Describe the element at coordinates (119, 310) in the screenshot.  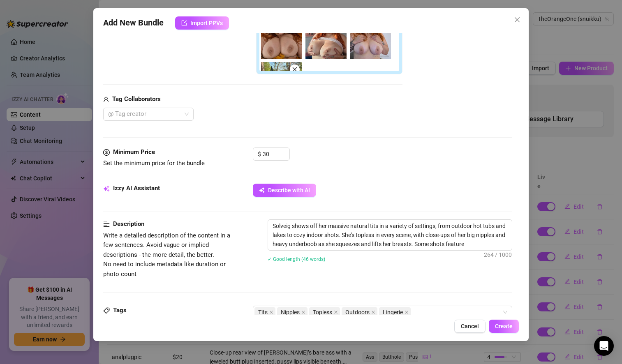
I see `strong: Tags` at that location.